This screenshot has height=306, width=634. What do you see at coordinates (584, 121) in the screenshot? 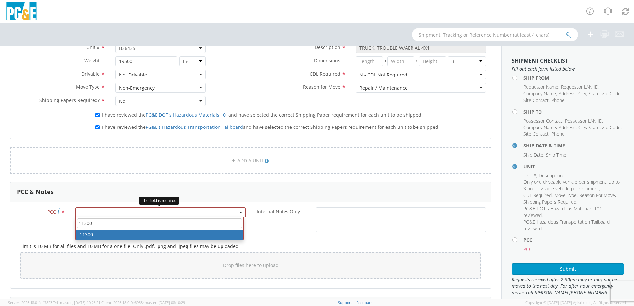
I see `span: Possessor LAN ID` at bounding box center [584, 121].